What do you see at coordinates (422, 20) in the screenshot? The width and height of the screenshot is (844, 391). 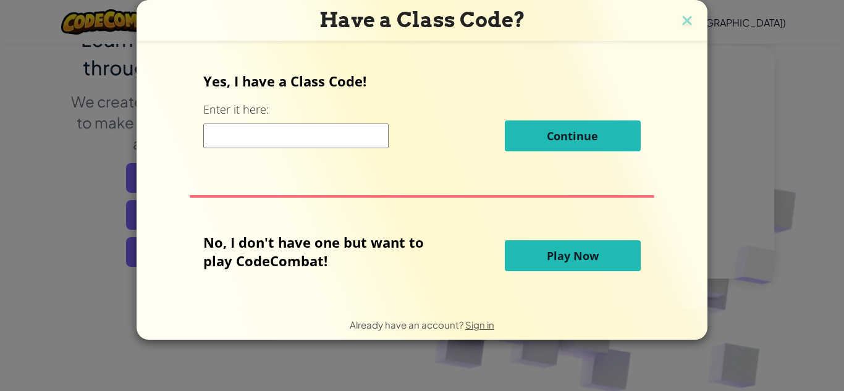 I see `span: Have a Class Code?` at bounding box center [422, 20].